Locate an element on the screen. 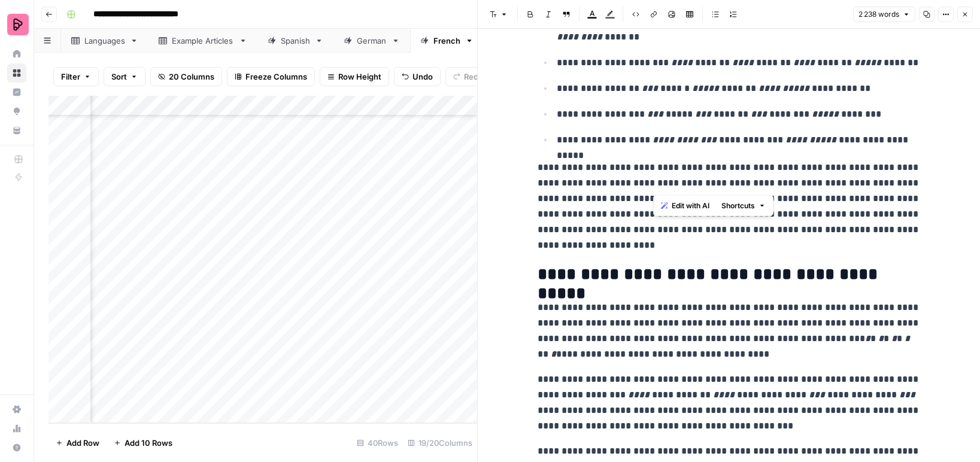 The height and width of the screenshot is (462, 980). button: Row Height is located at coordinates (355, 76).